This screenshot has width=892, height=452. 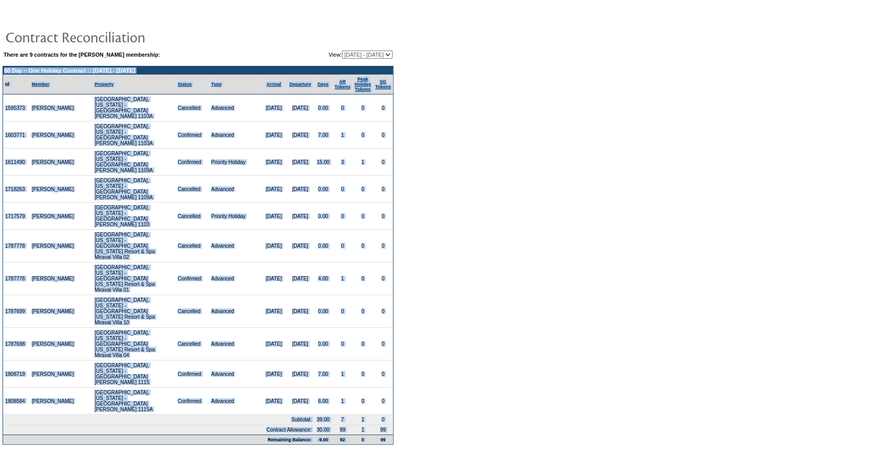 I want to click on td: 92, so click(x=342, y=440).